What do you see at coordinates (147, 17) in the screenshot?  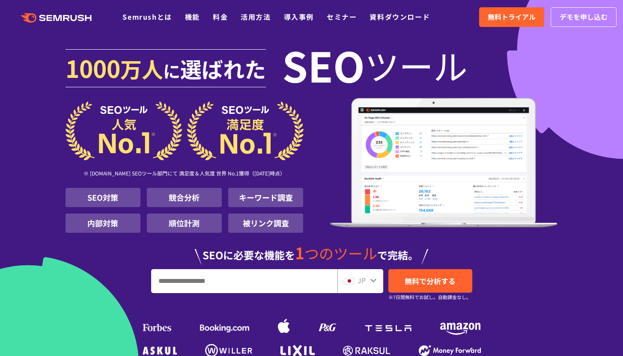 I see `a: Semrushとは` at bounding box center [147, 17].